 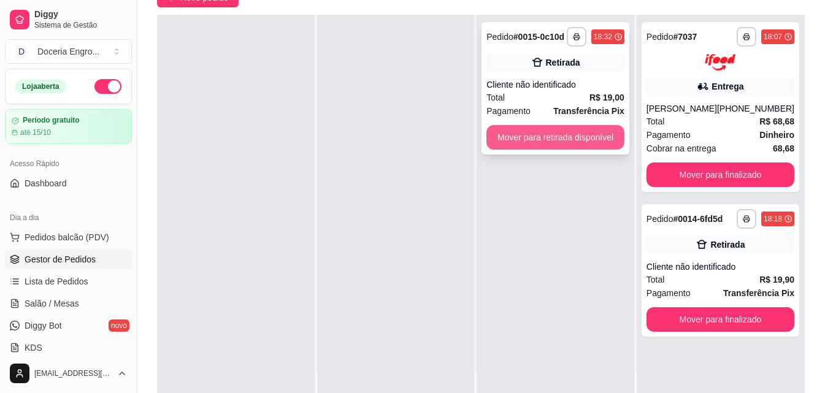 What do you see at coordinates (51, 120) in the screenshot?
I see `article: Período gratuito` at bounding box center [51, 120].